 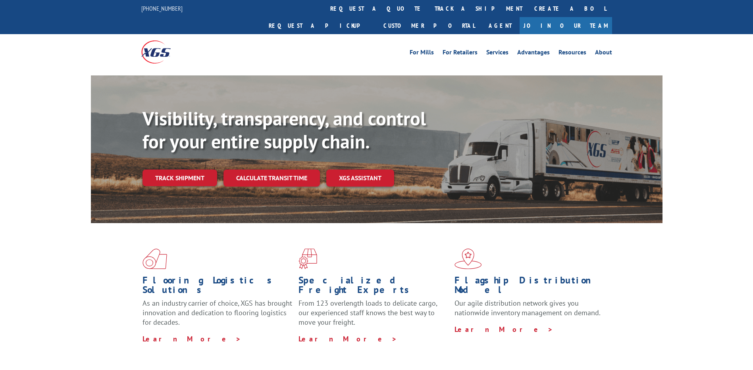 I want to click on h1: Flagship Distribution Model, so click(x=529, y=287).